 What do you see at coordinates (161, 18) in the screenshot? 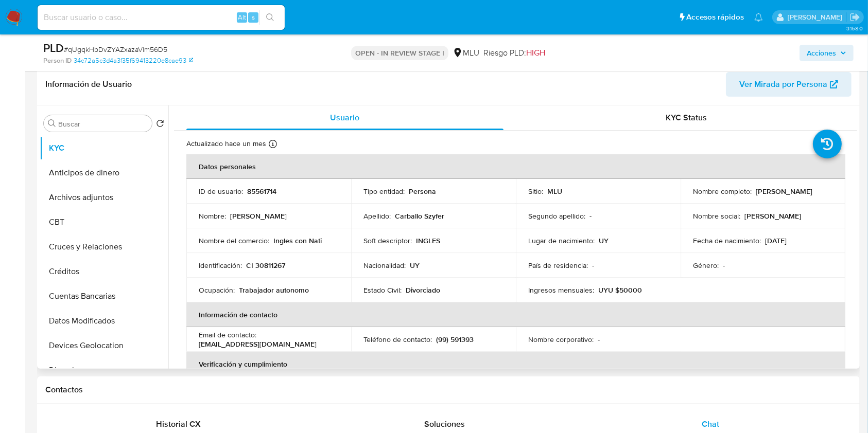
I see `input: Buscar usuario o caso...` at bounding box center [161, 18].